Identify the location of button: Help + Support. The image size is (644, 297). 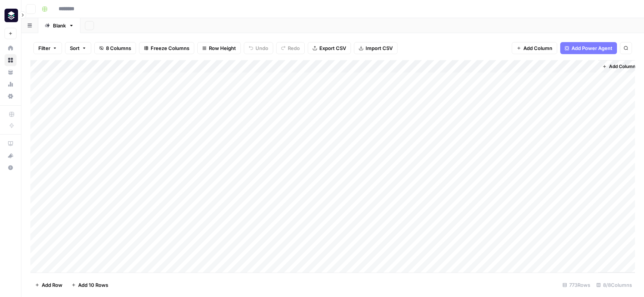
(11, 167).